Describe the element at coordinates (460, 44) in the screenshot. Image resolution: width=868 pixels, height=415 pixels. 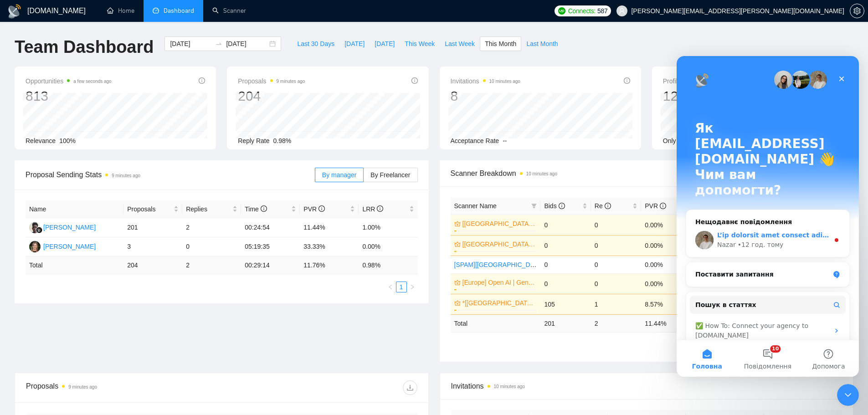
I see `span: Last Week` at that location.